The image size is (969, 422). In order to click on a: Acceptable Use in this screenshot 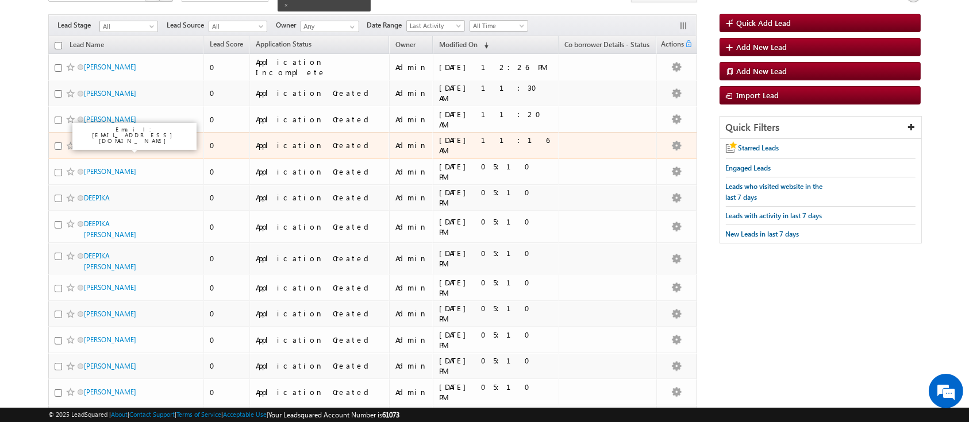, I will do `click(245, 414)`.